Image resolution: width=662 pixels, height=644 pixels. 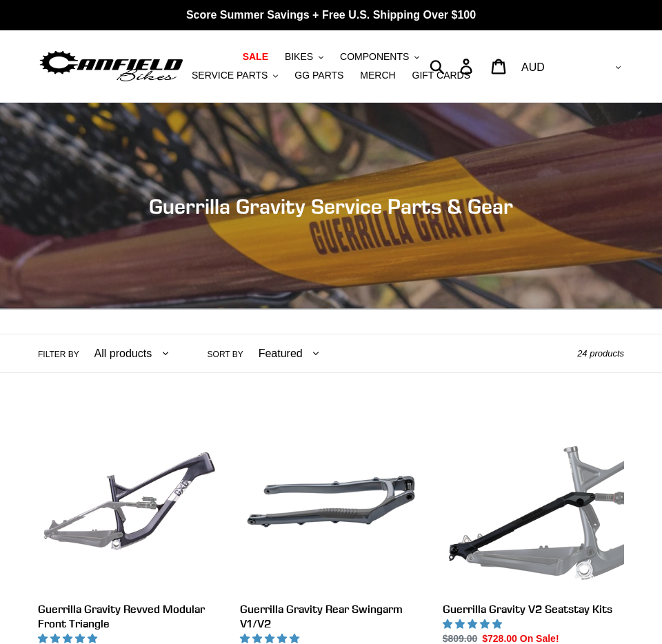 What do you see at coordinates (331, 206) in the screenshot?
I see `span: Guerrilla Gravity Service Parts & Gear` at bounding box center [331, 206].